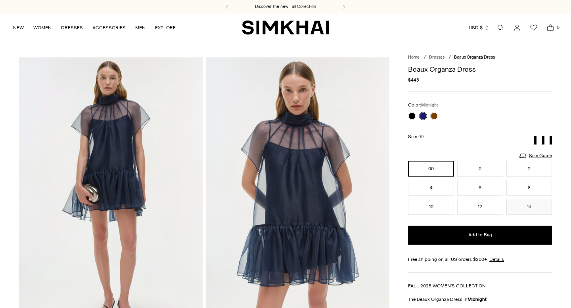  Describe the element at coordinates (285, 7) in the screenshot. I see `a: Discover the new Fall Collection` at that location.